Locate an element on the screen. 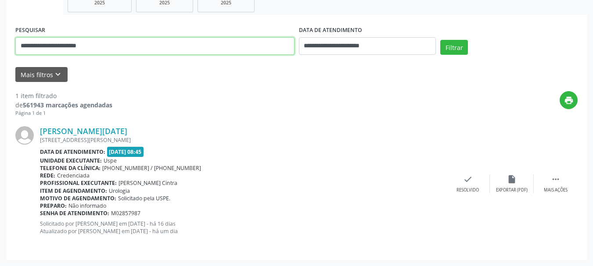  div: Página 1 de 1 is located at coordinates (64, 113).